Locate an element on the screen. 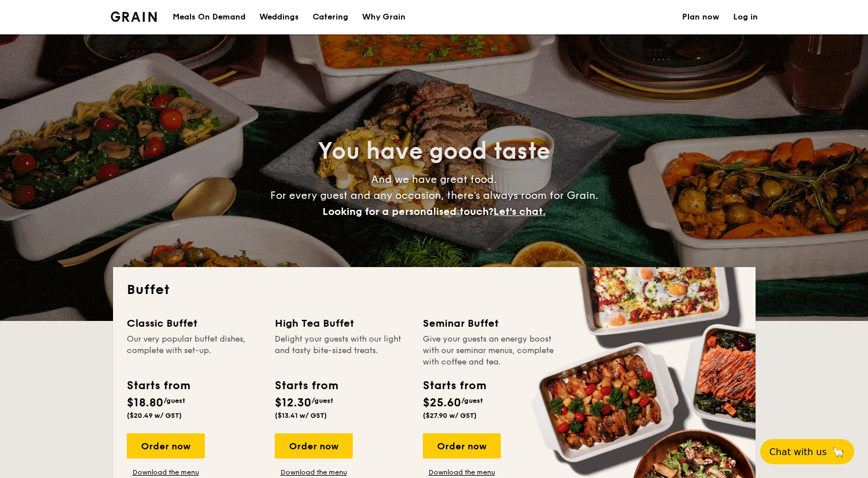 Image resolution: width=868 pixels, height=478 pixels. img: Grain is located at coordinates (134, 17).